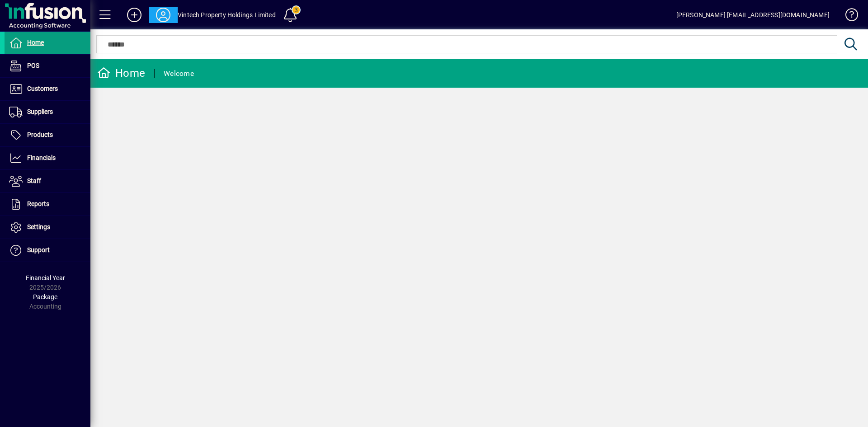  I want to click on span: Settings, so click(39, 227).